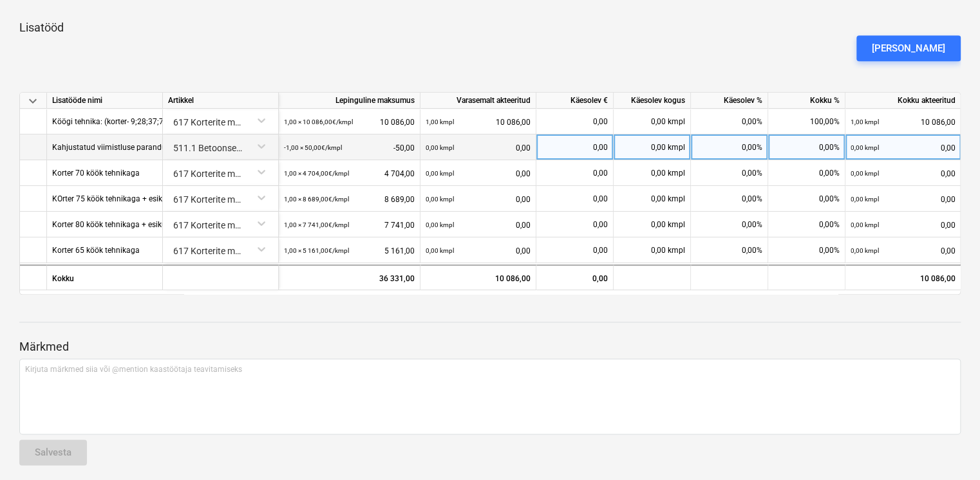  Describe the element at coordinates (33, 101) in the screenshot. I see `span: keyboard_arrow_down` at that location.